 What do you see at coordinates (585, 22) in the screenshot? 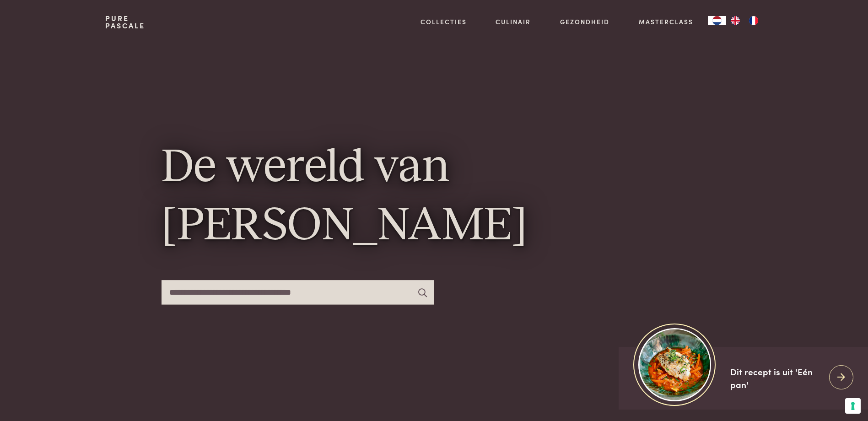
I see `a: Gezondheid` at bounding box center [585, 22].